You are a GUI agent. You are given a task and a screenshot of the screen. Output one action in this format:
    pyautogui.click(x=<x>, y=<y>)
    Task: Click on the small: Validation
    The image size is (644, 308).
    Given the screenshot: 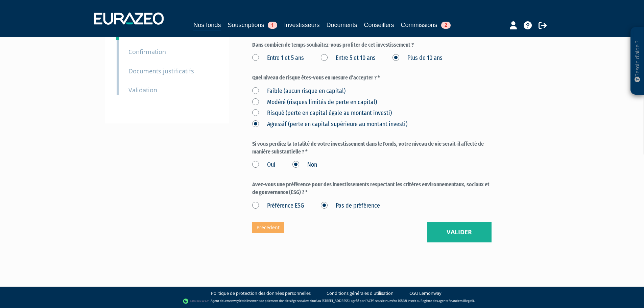 What is the action you would take?
    pyautogui.click(x=142, y=90)
    